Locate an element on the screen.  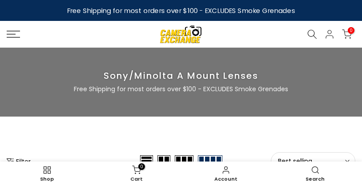
button: Show filters is located at coordinates (19, 161).